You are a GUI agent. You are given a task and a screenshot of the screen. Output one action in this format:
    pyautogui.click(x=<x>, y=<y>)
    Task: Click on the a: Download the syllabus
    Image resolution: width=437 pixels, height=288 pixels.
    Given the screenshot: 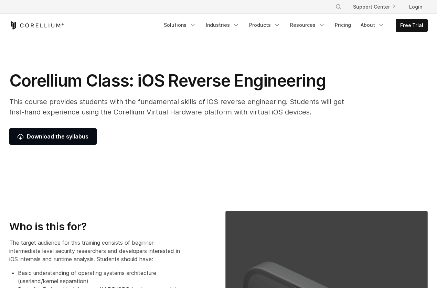 What is the action you would take?
    pyautogui.click(x=53, y=136)
    